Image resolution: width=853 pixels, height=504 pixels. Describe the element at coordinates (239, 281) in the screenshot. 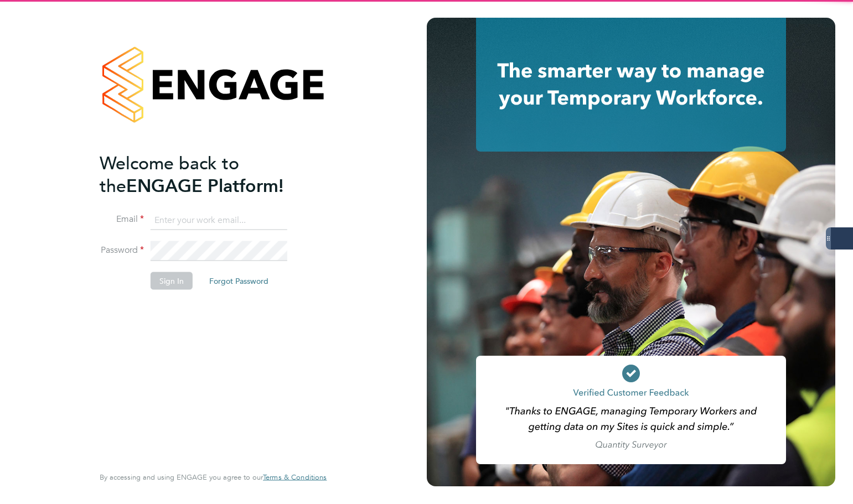

I see `button: Forgot Password` at that location.